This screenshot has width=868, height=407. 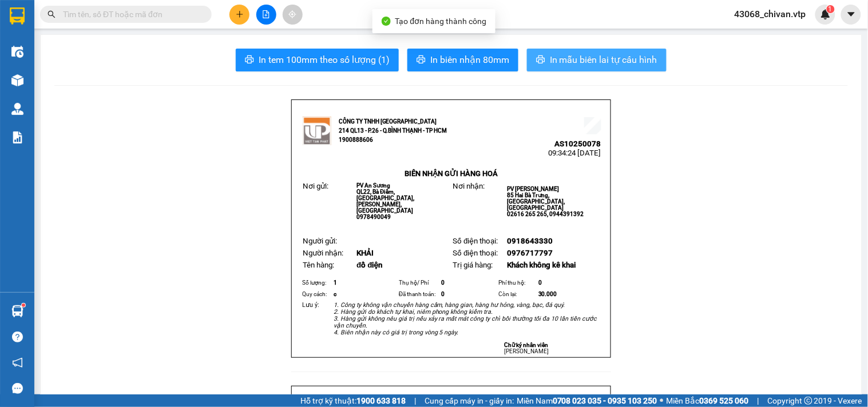 What do you see at coordinates (17, 137) in the screenshot?
I see `img: solution-icon` at bounding box center [17, 137].